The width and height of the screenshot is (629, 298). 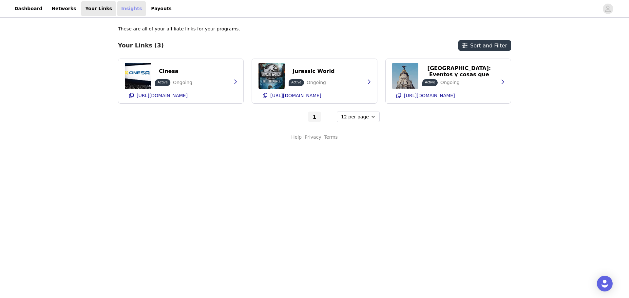 What do you see at coordinates (331, 137) in the screenshot?
I see `a: Terms` at bounding box center [331, 137].